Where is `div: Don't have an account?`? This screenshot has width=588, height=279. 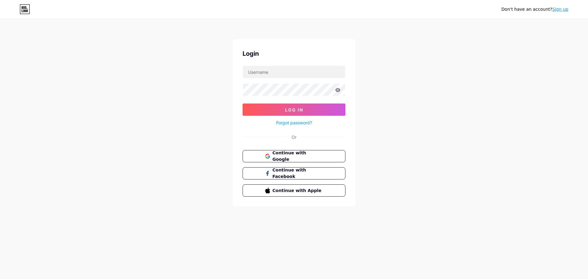 div: Don't have an account? is located at coordinates (535, 9).